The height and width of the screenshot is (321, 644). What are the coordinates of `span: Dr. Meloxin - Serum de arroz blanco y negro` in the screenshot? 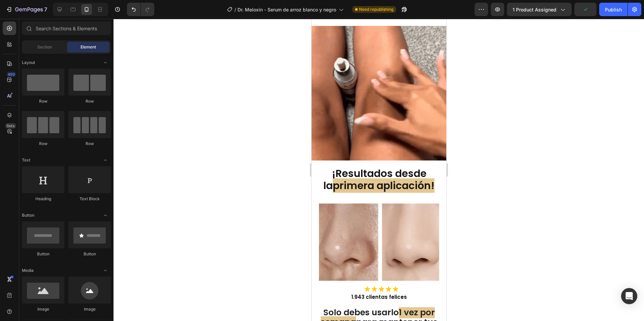 It's located at (287, 9).